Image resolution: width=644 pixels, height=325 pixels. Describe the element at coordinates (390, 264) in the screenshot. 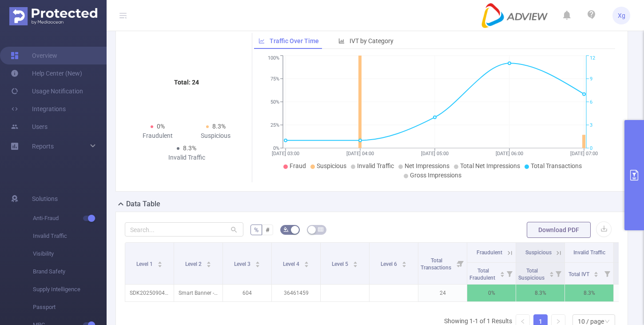

I see `span: Level 6` at that location.